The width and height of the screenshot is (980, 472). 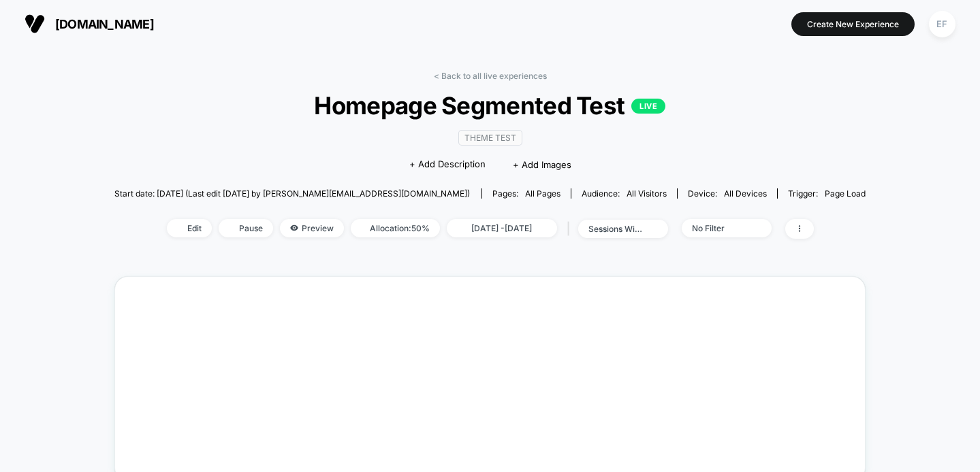 What do you see at coordinates (246, 228) in the screenshot?
I see `span: Pause` at bounding box center [246, 228].